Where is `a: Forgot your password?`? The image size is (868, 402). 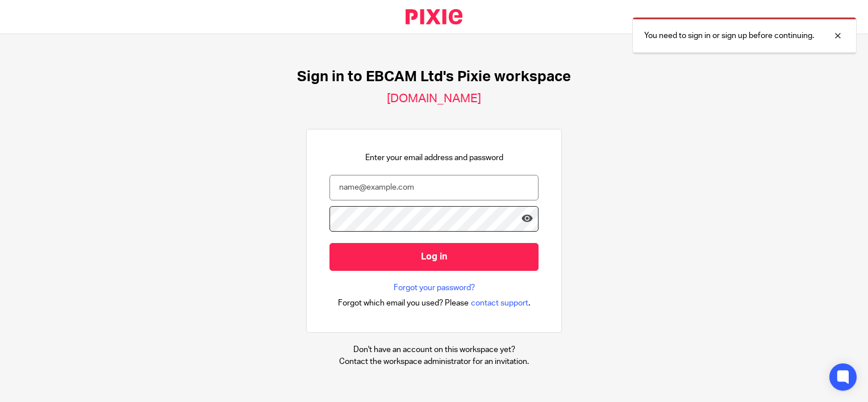
a: Forgot your password? is located at coordinates (434, 288).